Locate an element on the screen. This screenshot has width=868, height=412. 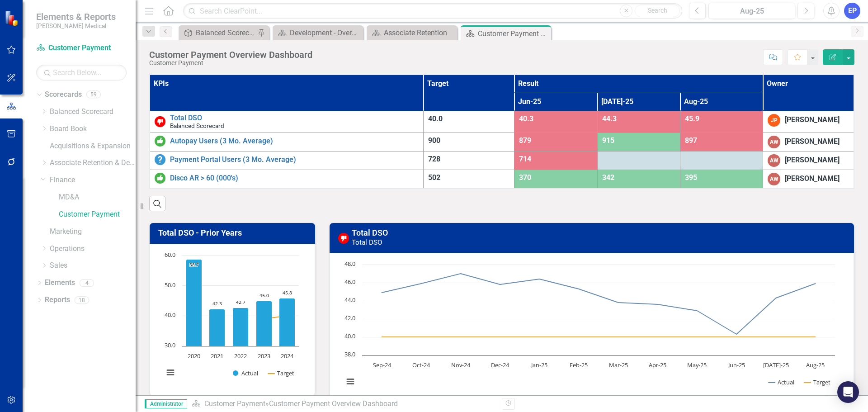
g: Target, line 2 of 2 with 12 data points. is located at coordinates (598, 337).